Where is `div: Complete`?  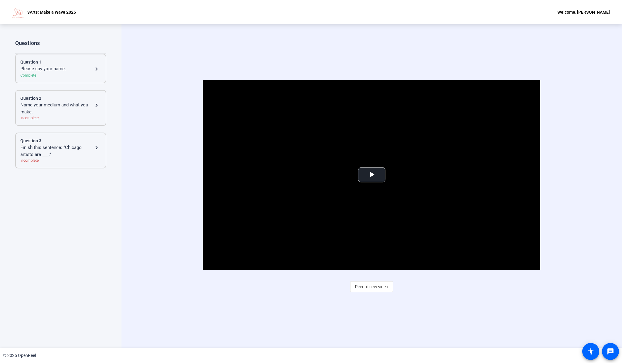
div: Complete is located at coordinates (61, 75).